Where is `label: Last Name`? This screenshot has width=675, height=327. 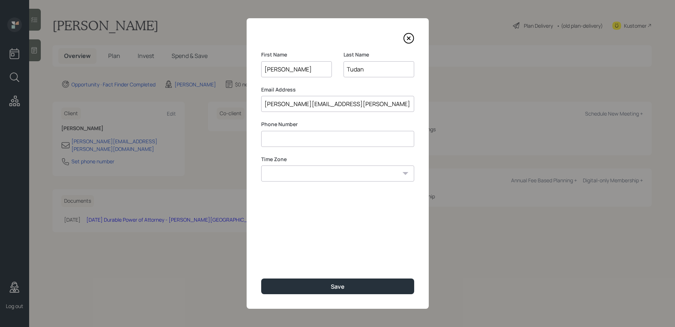
label: Last Name is located at coordinates (379, 55).